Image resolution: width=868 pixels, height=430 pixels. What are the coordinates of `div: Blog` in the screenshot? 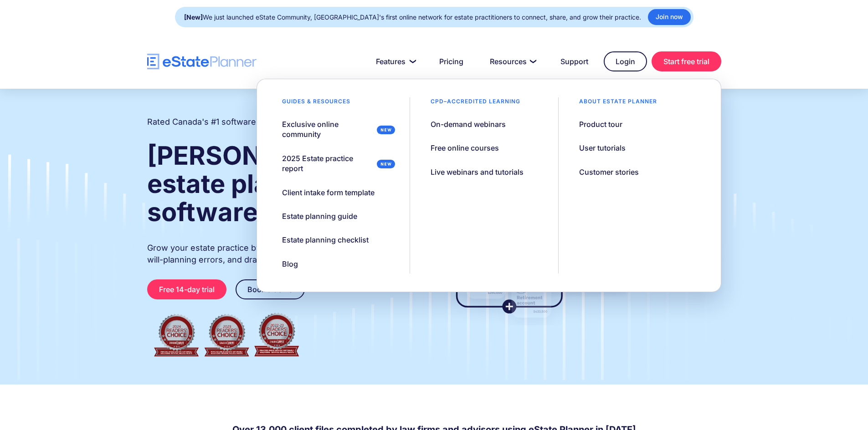 It's located at (290, 264).